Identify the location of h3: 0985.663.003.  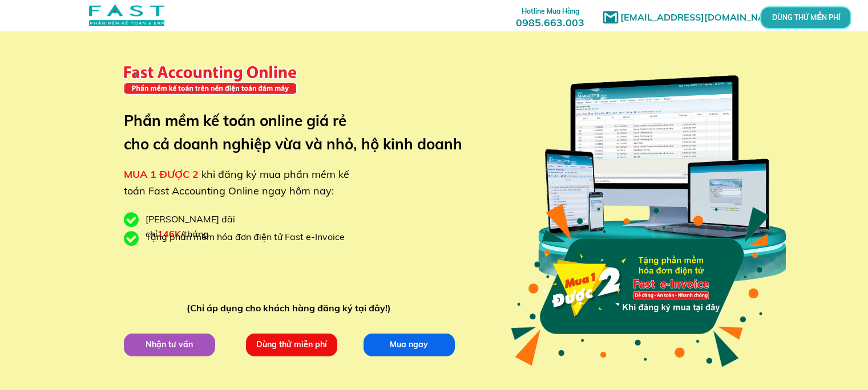
(550, 16).